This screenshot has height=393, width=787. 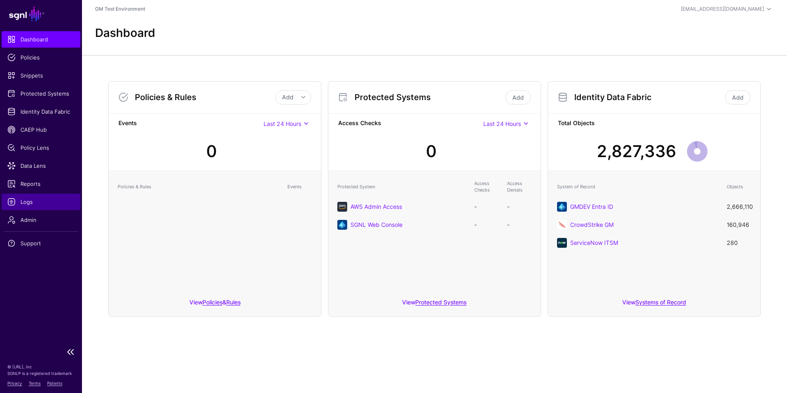 What do you see at coordinates (41, 166) in the screenshot?
I see `span: Data Lens` at bounding box center [41, 166].